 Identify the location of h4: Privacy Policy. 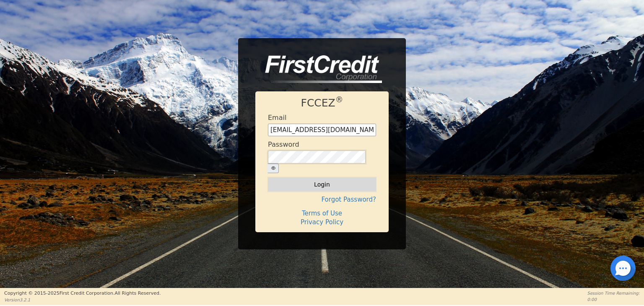
(322, 222).